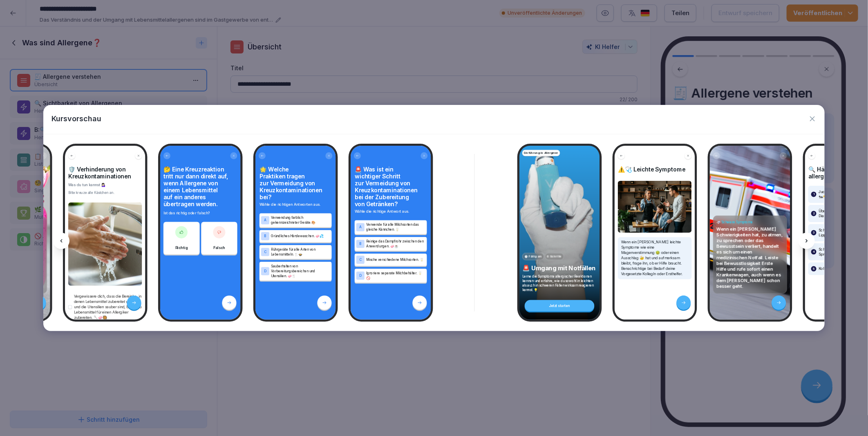  What do you see at coordinates (76, 118) in the screenshot?
I see `p: Kursvorschau` at bounding box center [76, 118].